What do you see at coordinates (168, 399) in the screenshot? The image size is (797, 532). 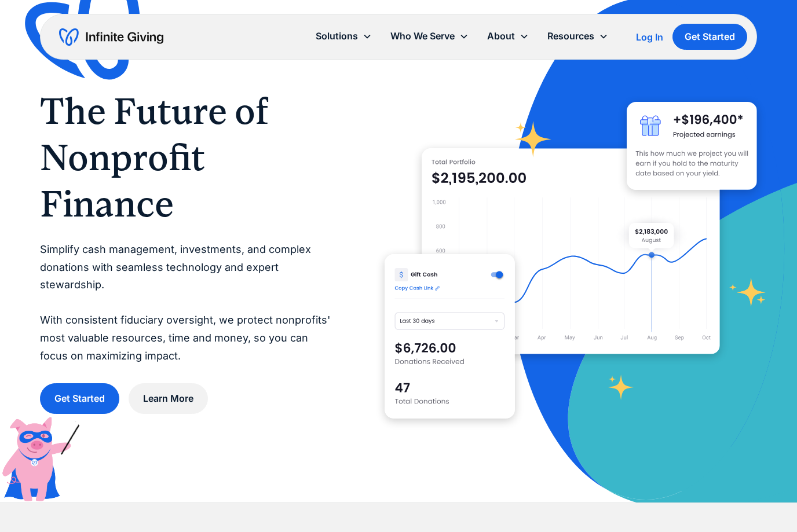 I see `a: Learn More` at bounding box center [168, 399].